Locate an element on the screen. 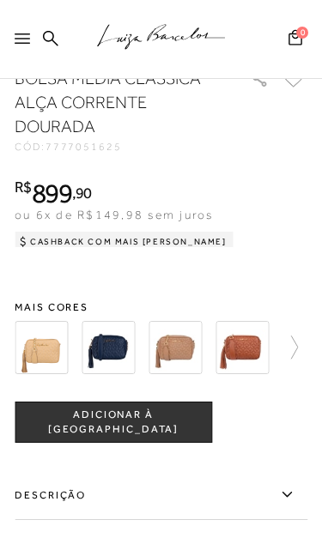  i: R$ is located at coordinates (23, 187).